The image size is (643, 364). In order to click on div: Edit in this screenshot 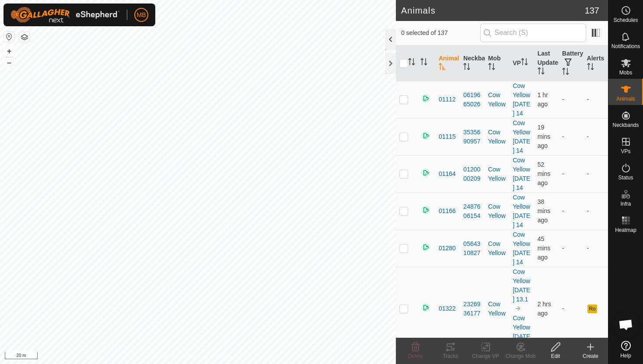, I will do `click(556, 356)`.